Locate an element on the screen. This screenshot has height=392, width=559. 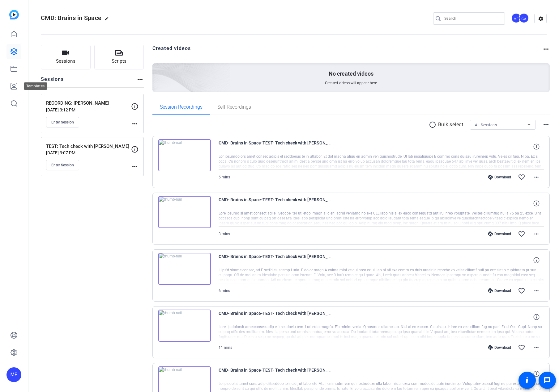
span: Self Recordings is located at coordinates (234, 107).